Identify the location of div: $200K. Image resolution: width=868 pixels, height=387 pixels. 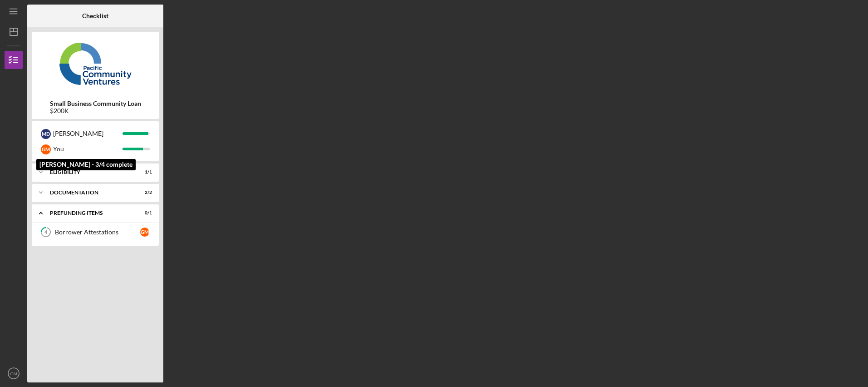
(95, 111).